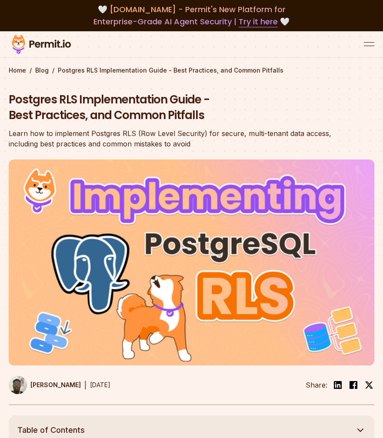  What do you see at coordinates (369, 385) in the screenshot?
I see `button: twitter` at bounding box center [369, 385].